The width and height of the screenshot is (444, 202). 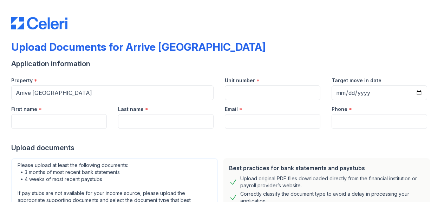 I want to click on label: Unit number, so click(x=240, y=81).